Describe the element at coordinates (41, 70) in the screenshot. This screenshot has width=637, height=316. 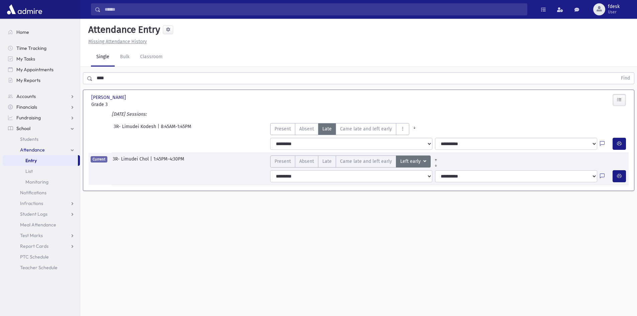
I see `a: My Appointments` at that location.